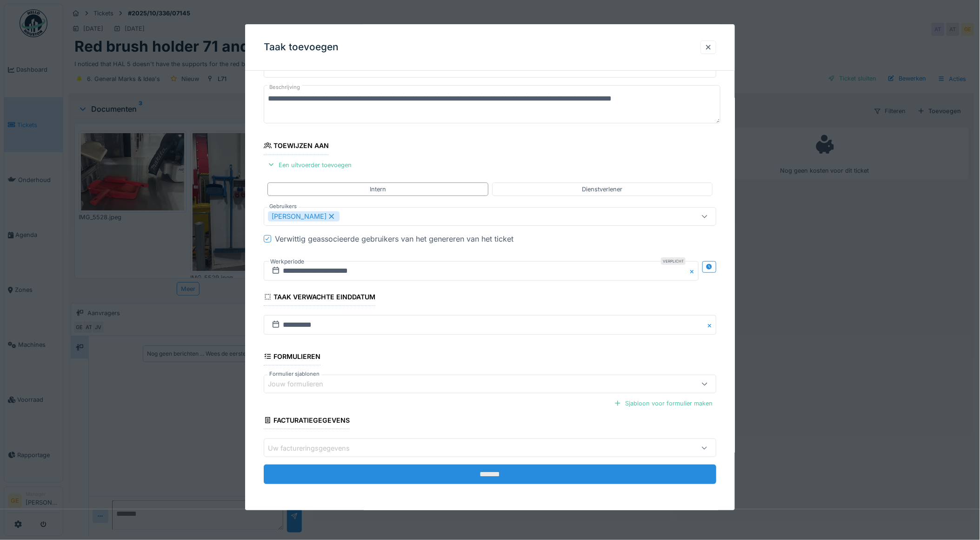  What do you see at coordinates (292, 358) in the screenshot?
I see `div: Formulieren` at bounding box center [292, 358].